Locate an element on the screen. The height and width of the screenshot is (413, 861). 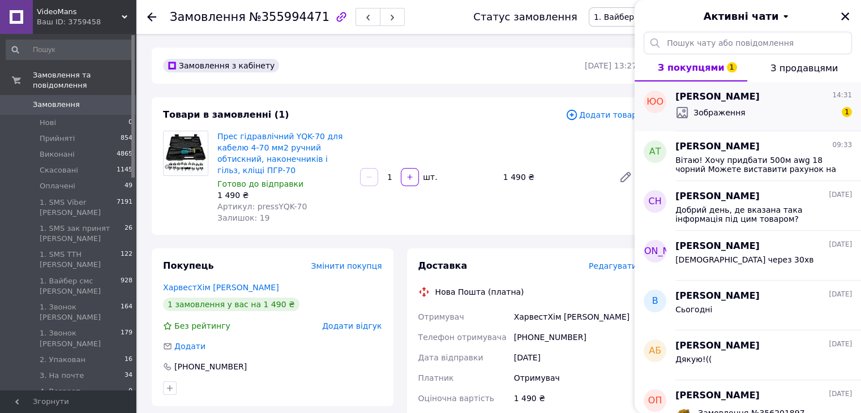
span: Телефон отримувача is located at coordinates (463, 338).